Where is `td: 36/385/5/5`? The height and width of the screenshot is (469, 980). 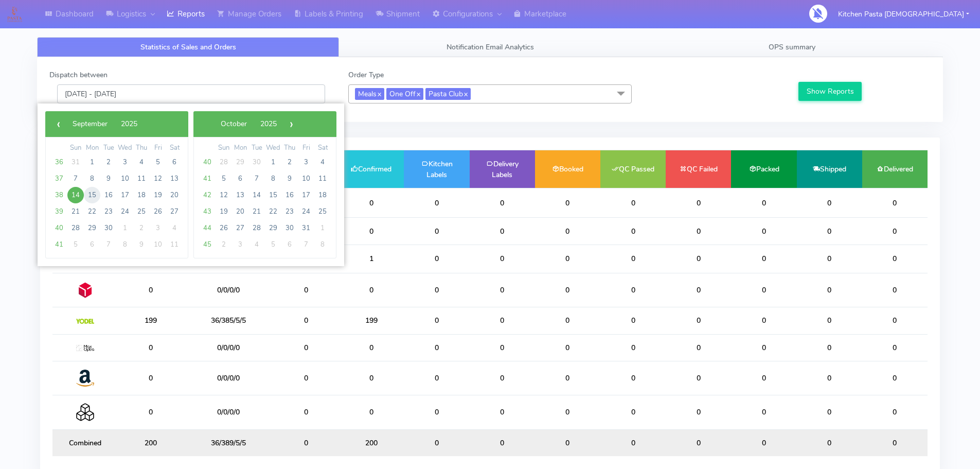
td: 36/385/5/5 is located at coordinates (228, 321).